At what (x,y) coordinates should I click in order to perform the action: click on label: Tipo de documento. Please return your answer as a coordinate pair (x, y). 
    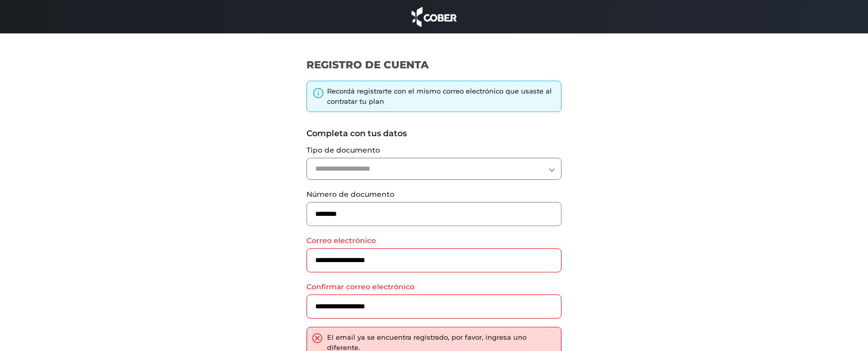
    Looking at the image, I should click on (434, 150).